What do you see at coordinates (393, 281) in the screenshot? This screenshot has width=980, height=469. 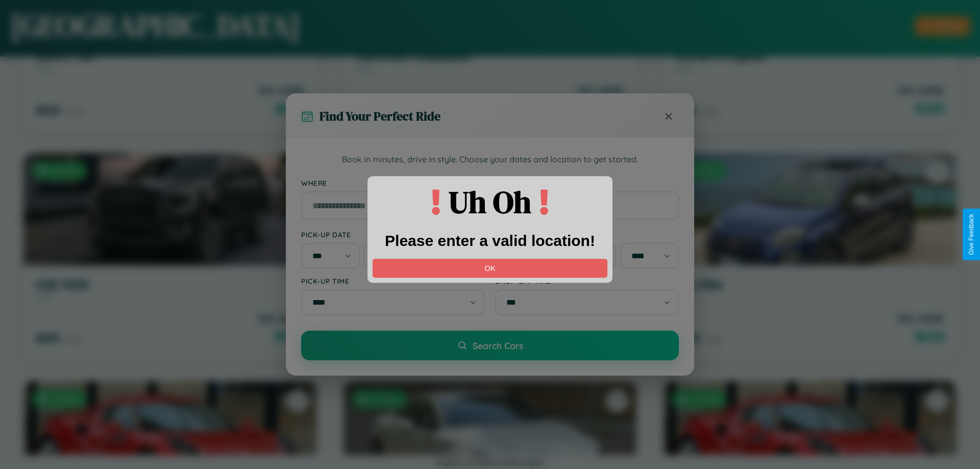 I see `label: Pick-up Time` at bounding box center [393, 281].